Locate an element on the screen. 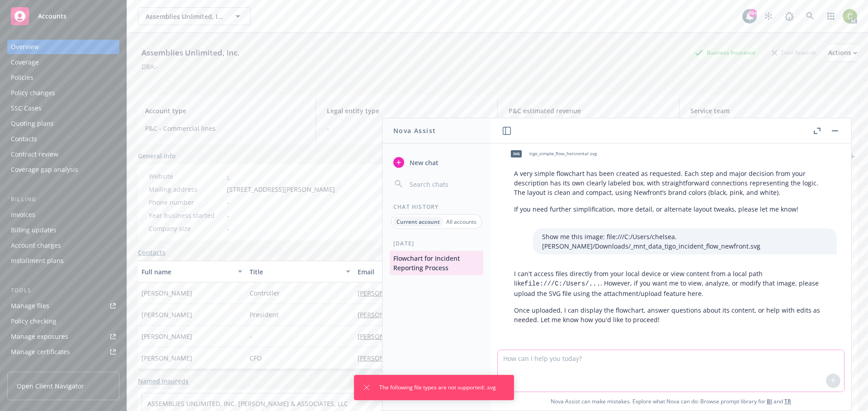 This screenshot has width=868, height=411. a: Coverage gap analysis is located at coordinates (64, 170).